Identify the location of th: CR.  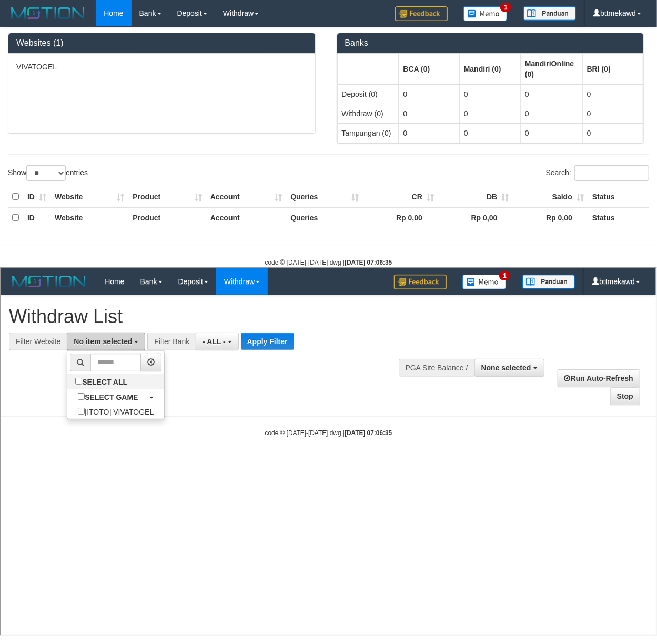
(400, 197).